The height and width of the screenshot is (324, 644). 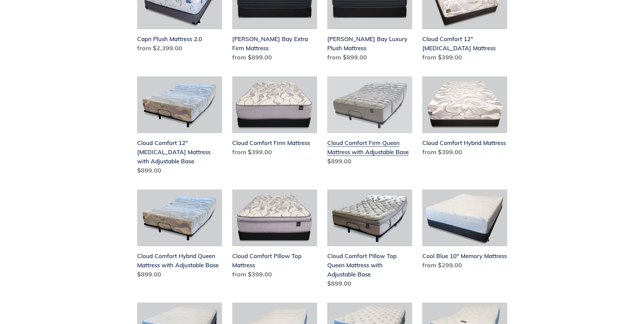 What do you see at coordinates (465, 231) in the screenshot?
I see `a: Cool Blue 10" Memory Mattress` at bounding box center [465, 231].